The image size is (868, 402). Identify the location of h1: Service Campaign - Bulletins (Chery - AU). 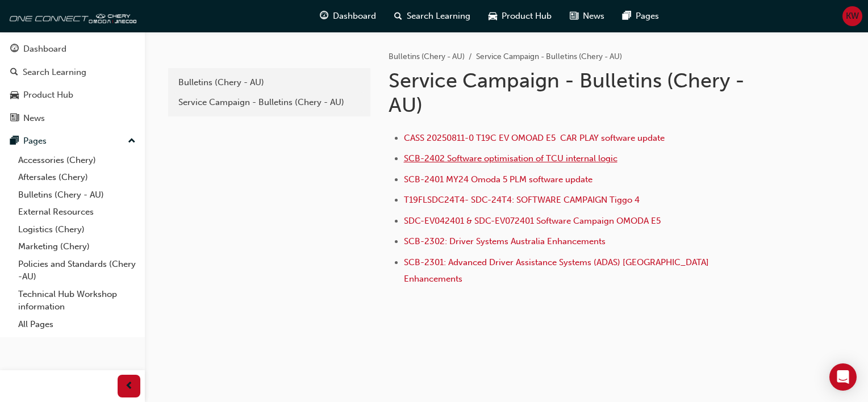
(575, 93).